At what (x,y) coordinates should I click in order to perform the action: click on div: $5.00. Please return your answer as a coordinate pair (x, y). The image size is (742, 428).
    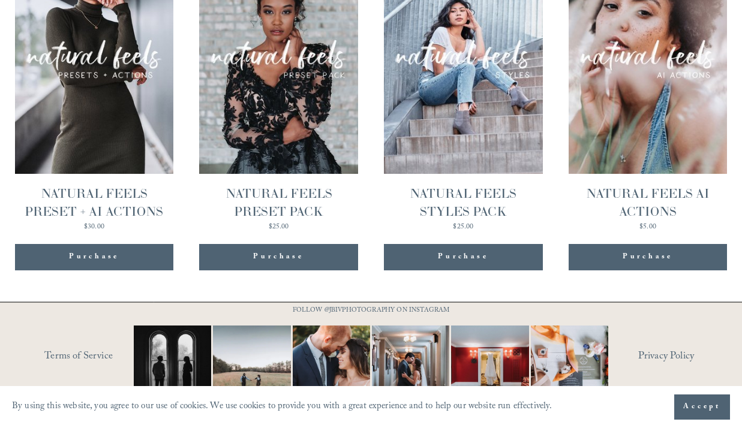
    Looking at the image, I should click on (648, 227).